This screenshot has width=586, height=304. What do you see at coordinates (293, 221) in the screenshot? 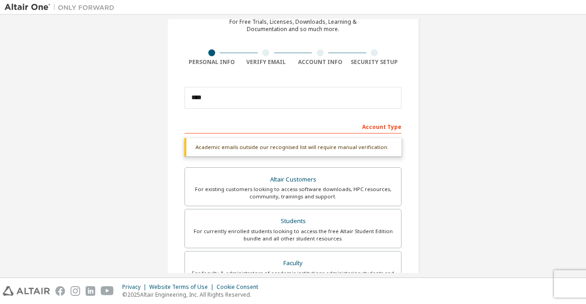
I see `div: Students` at bounding box center [293, 221].